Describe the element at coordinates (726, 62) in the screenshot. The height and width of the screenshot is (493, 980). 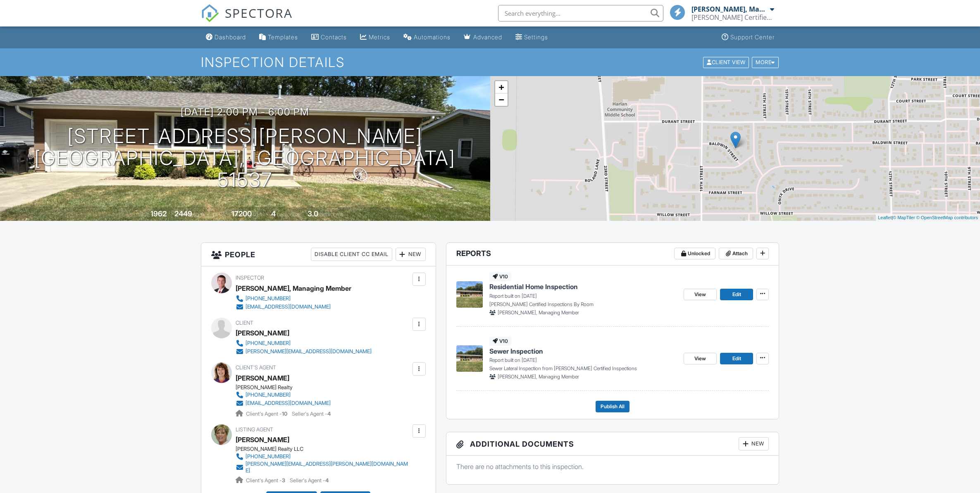
I see `div: Client View` at that location.